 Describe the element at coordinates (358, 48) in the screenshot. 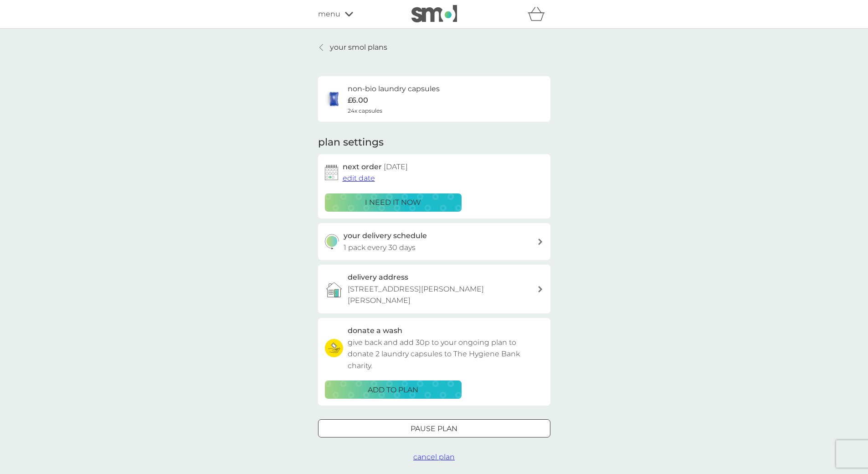

I see `p: your smol plans` at that location.